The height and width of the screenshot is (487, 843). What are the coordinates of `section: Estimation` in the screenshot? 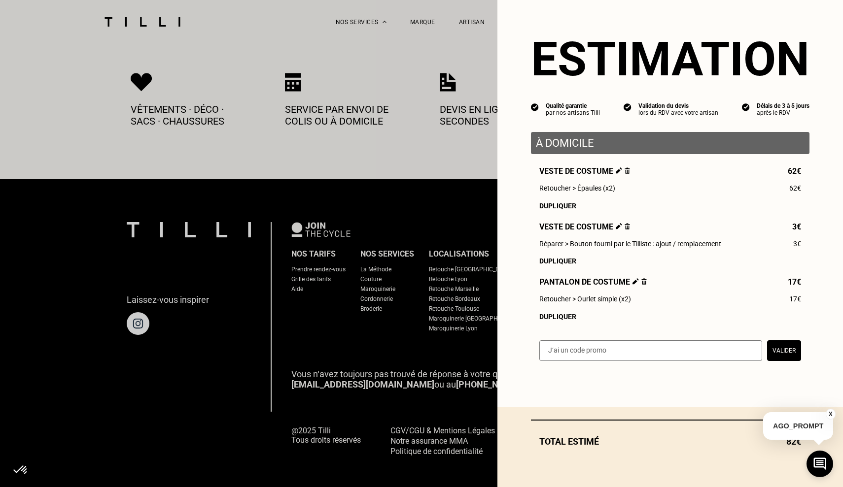 It's located at (670, 59).